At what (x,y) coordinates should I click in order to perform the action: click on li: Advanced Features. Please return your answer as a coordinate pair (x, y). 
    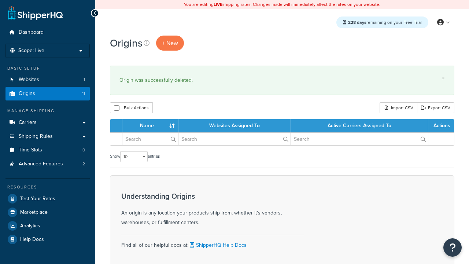
    Looking at the image, I should click on (48, 164).